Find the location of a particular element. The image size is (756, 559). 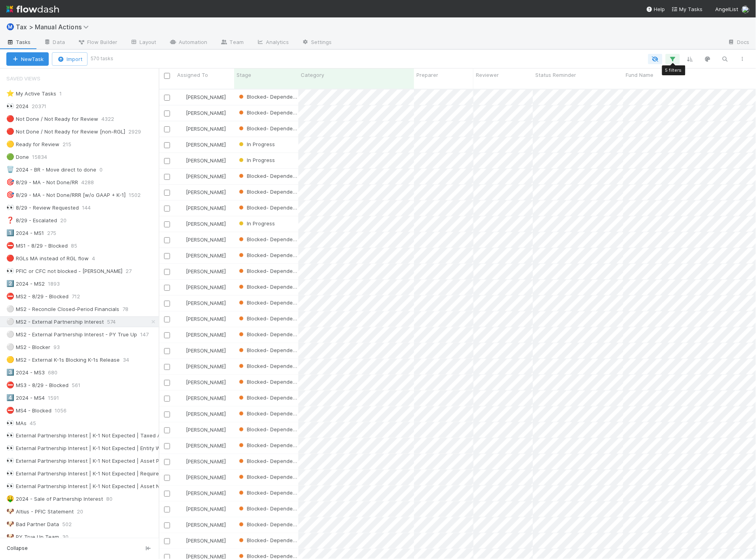

span: 712 is located at coordinates (80, 297).